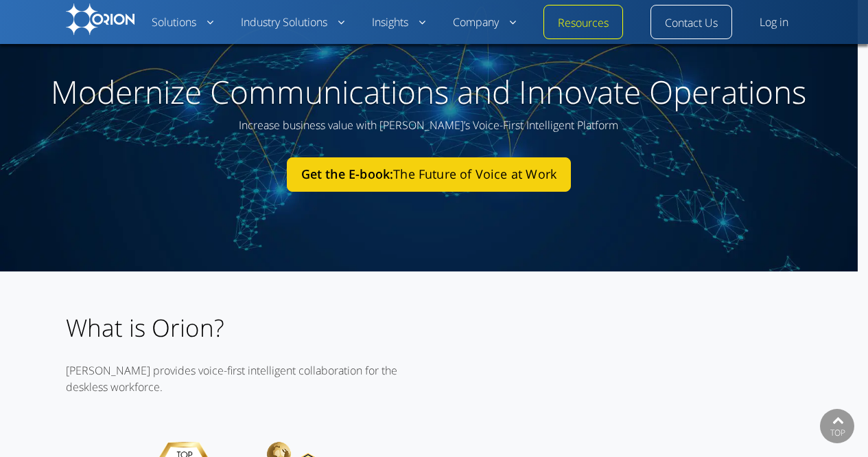  I want to click on a: Log in, so click(774, 23).